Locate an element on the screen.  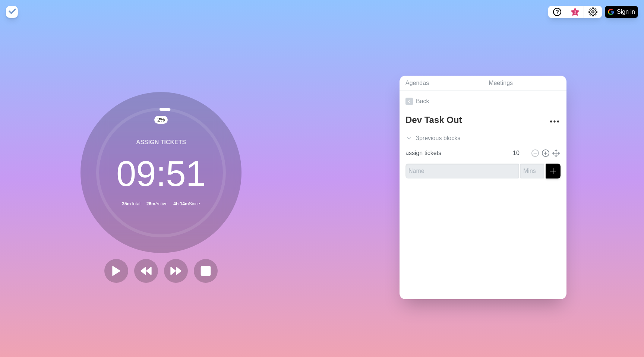
img: google logo is located at coordinates (611, 12).